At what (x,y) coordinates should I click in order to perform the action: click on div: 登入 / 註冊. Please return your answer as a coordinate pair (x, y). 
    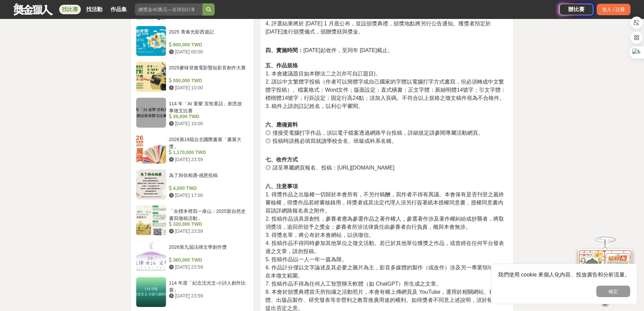
    Looking at the image, I should click on (613, 9).